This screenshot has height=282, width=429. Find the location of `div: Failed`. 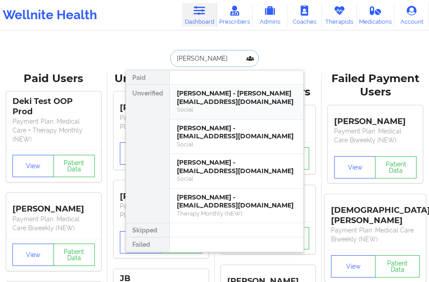

div: Failed is located at coordinates (147, 244).